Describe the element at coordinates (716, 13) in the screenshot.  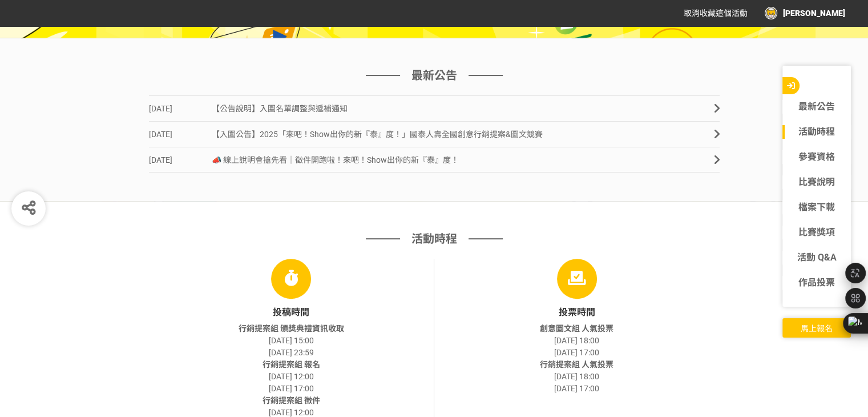
I see `span: 取消收藏這個活動` at that location.